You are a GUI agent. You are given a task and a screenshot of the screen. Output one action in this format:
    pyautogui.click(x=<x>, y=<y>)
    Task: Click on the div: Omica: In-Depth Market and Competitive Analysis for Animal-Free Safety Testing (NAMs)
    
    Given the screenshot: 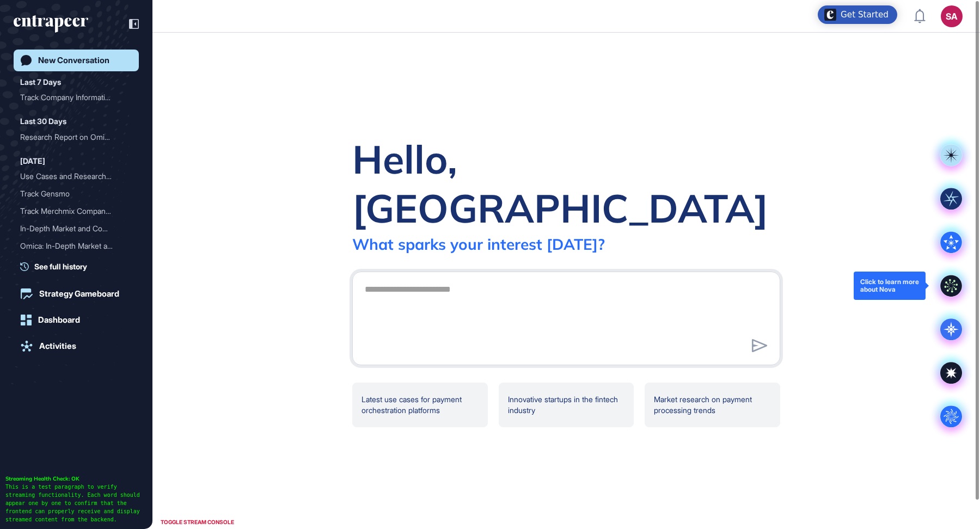 What is the action you would take?
    pyautogui.click(x=76, y=246)
    